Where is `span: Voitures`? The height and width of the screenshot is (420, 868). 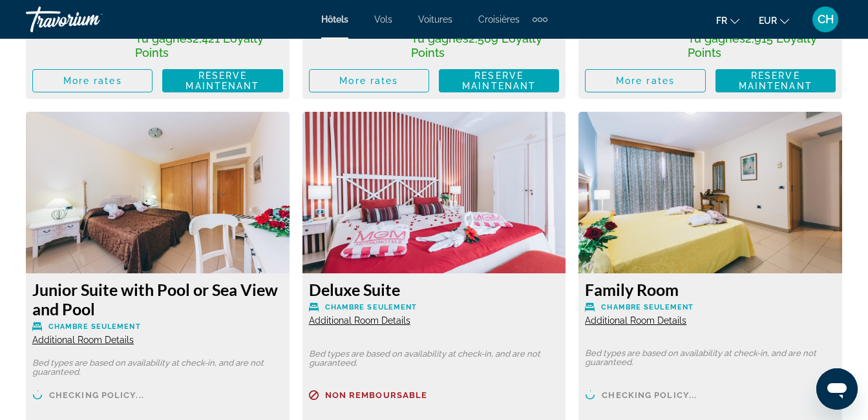 span: Voitures is located at coordinates (435, 19).